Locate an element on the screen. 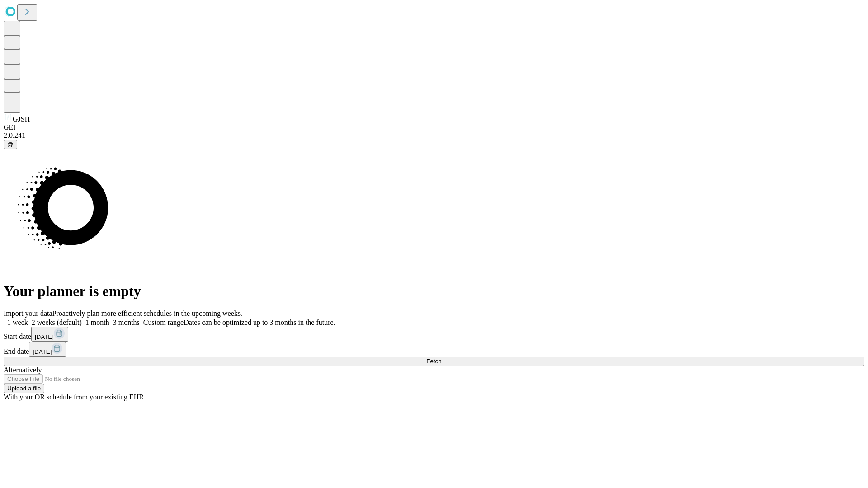 This screenshot has width=868, height=488. span: 1 month is located at coordinates (97, 322).